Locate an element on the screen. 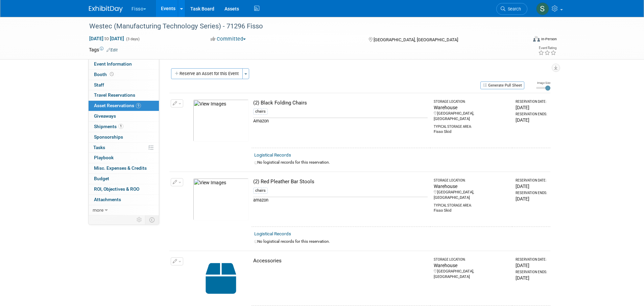  span: Sponsorships is located at coordinates (108, 137).